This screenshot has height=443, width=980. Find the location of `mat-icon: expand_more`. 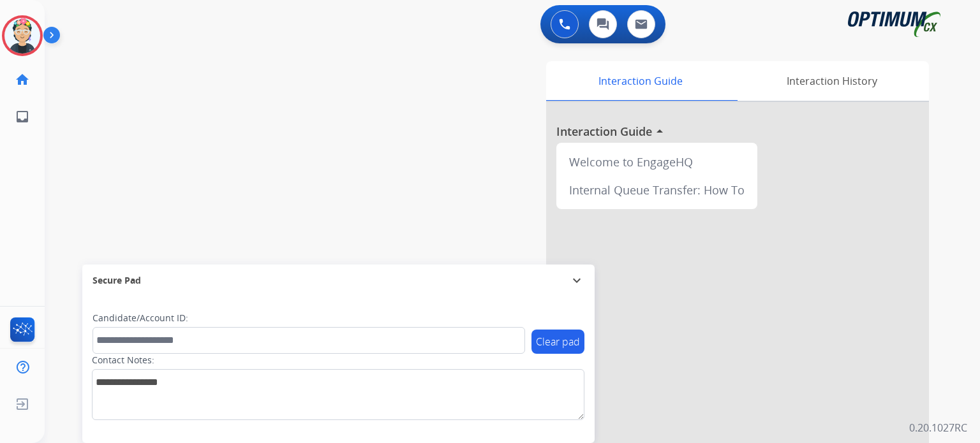

mat-icon: expand_more is located at coordinates (576, 281).